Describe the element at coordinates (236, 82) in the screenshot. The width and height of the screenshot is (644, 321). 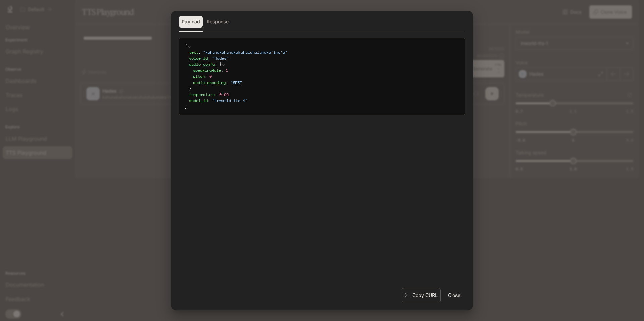
I see `span: " MP3 "` at that location.